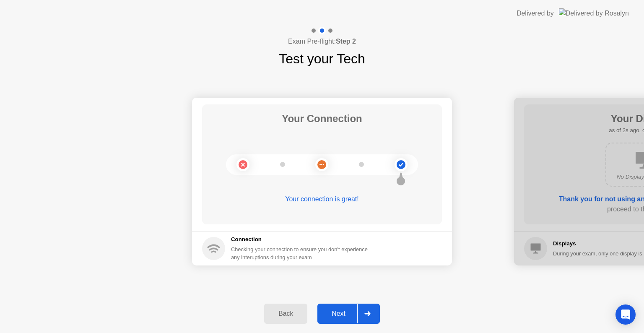 This screenshot has width=644, height=333. I want to click on div: Back, so click(285, 314).